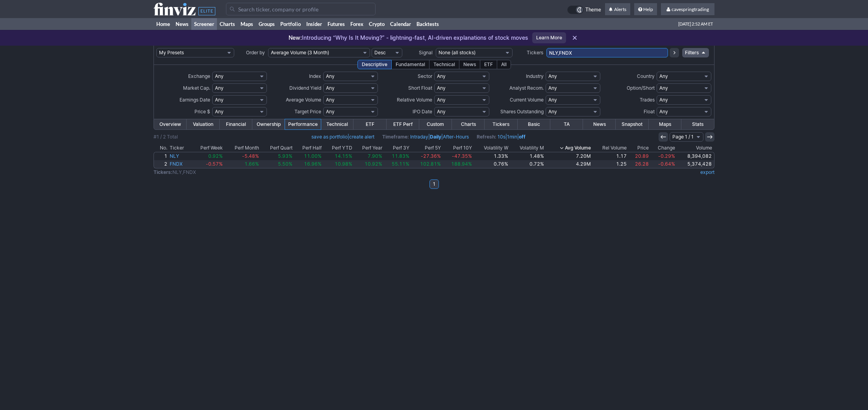 The image size is (868, 410). Describe the element at coordinates (527, 156) in the screenshot. I see `a: 1.48%` at that location.